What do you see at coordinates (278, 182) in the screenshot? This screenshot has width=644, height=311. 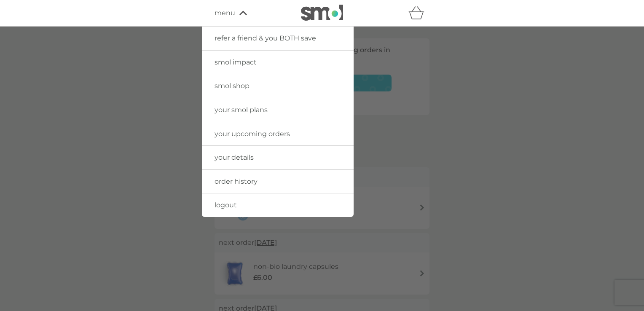 I see `a: order history` at bounding box center [278, 182].